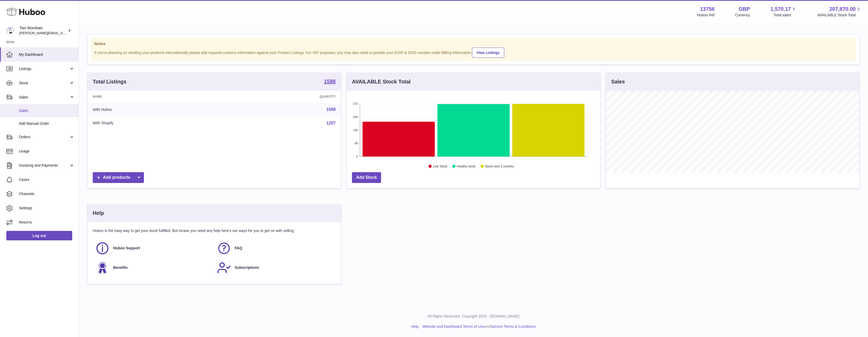  Describe the element at coordinates (44, 137) in the screenshot. I see `span: Orders` at that location.